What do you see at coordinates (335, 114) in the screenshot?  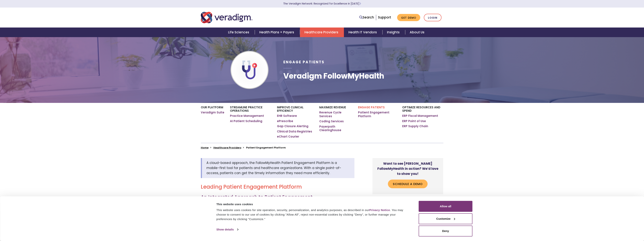 I see `a: Revenue Cycle Services` at bounding box center [335, 114].